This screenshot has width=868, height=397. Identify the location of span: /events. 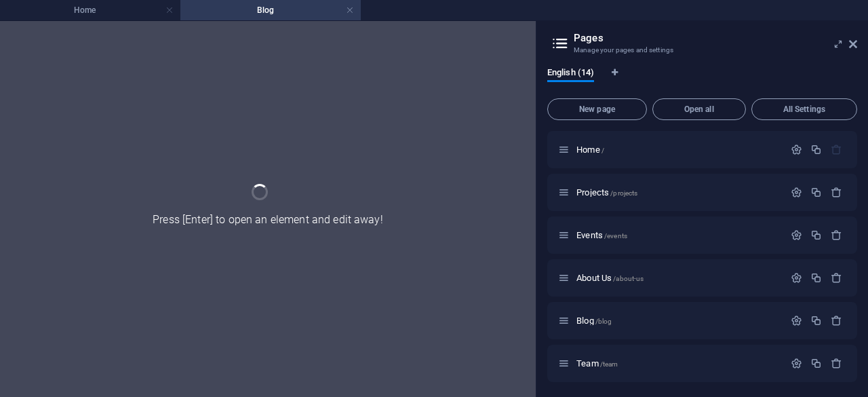
(616, 235).